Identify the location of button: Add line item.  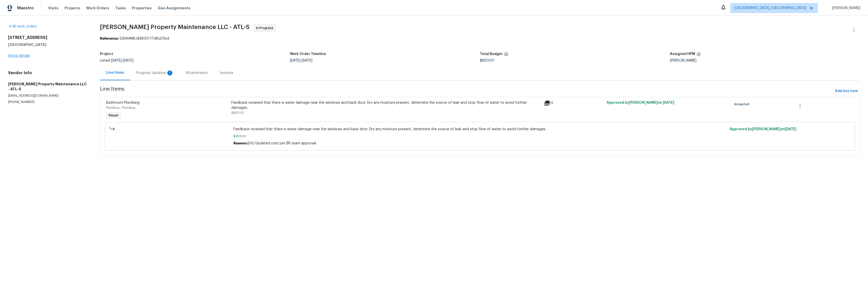
(846, 91).